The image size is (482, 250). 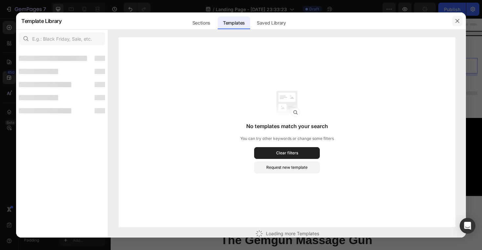 I want to click on p: Feedback on instant body relaxation, so click(x=246, y=157).